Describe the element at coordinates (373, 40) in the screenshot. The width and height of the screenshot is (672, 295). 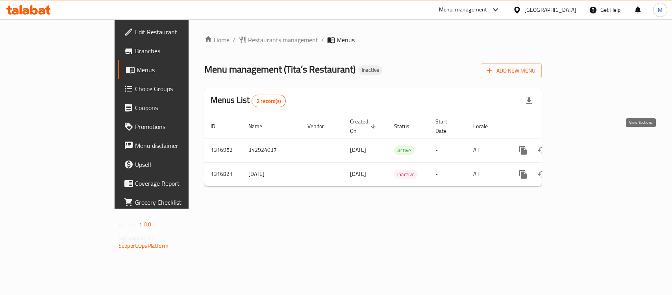
I see `nav: breadcrumb` at that location.